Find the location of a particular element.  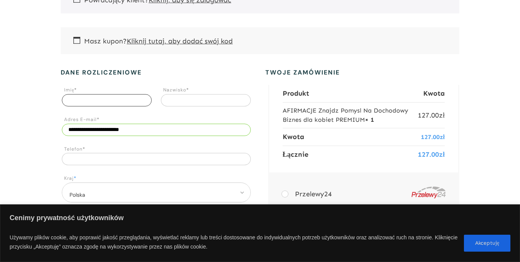

a: Wpisz swój kod kuponu is located at coordinates (180, 41).